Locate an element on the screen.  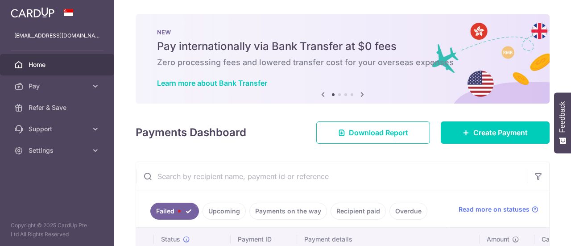
button: Feedback - Show survey is located at coordinates (563, 123).